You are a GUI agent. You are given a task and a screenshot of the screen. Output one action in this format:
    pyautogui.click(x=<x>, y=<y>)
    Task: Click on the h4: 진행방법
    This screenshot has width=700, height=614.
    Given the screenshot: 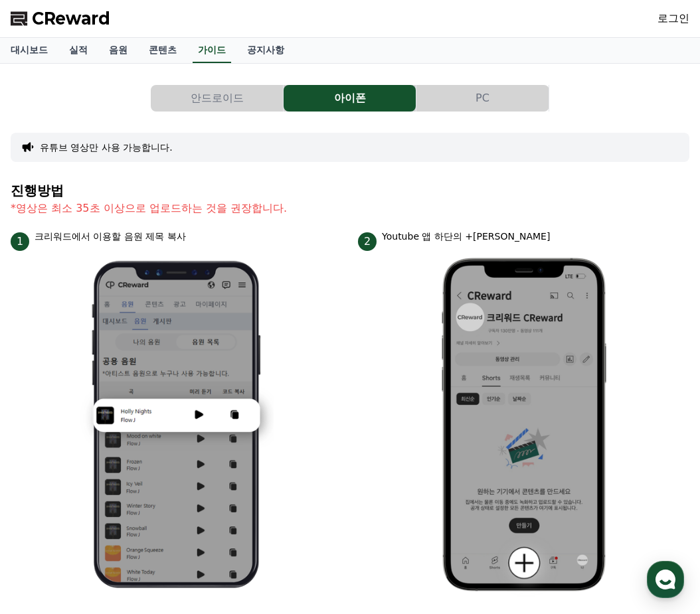 What is the action you would take?
    pyautogui.click(x=350, y=191)
    